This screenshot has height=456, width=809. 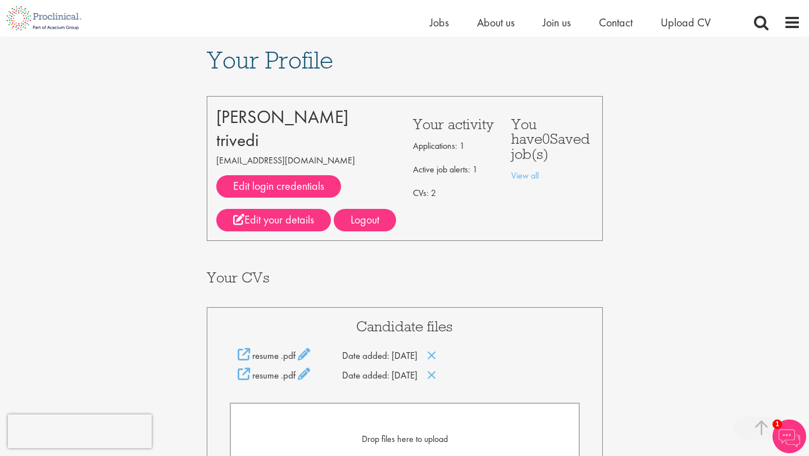 What do you see at coordinates (270, 60) in the screenshot?
I see `span: Your Profile` at bounding box center [270, 60].